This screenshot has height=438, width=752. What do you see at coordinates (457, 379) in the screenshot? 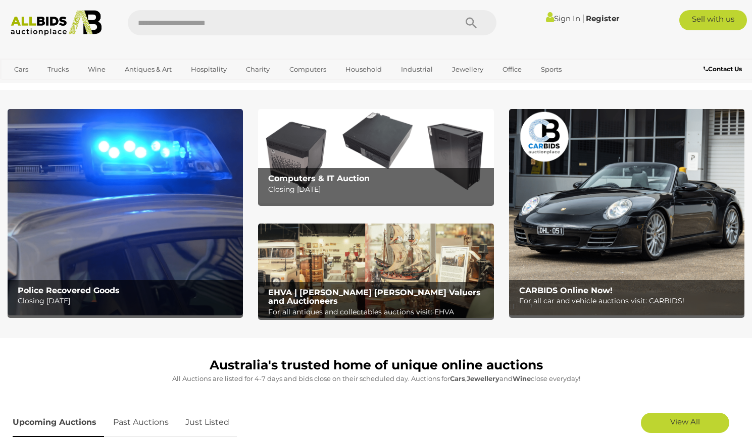
I see `strong: Cars` at bounding box center [457, 379].